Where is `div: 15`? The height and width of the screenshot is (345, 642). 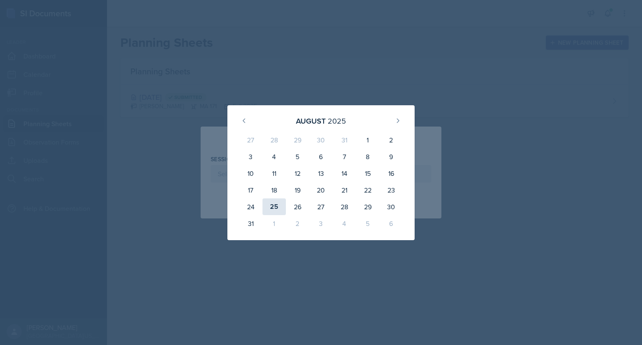 div: 15 is located at coordinates (368, 173).